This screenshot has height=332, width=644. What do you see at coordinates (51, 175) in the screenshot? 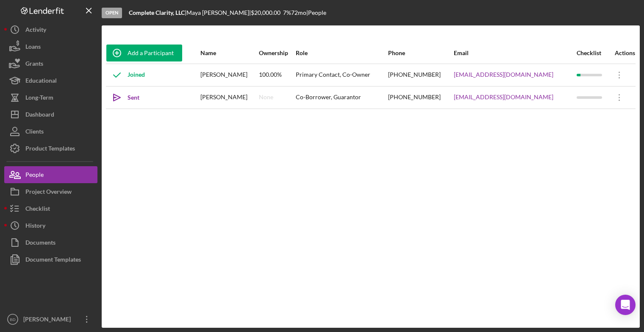
I see `button: People` at bounding box center [51, 175].